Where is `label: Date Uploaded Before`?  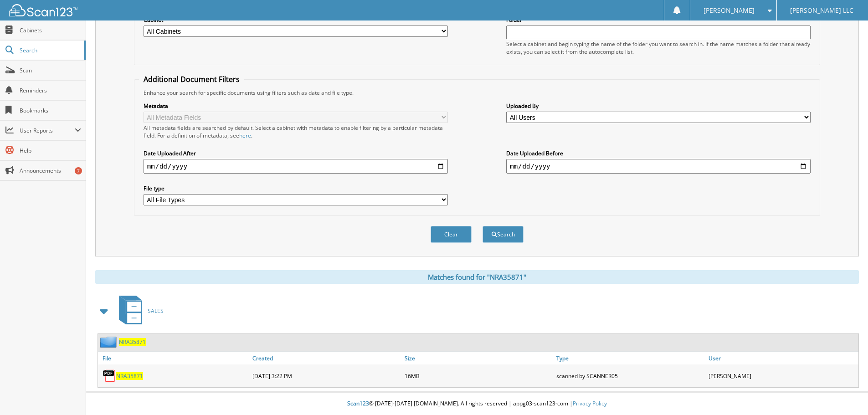
label: Date Uploaded Before is located at coordinates (659, 153).